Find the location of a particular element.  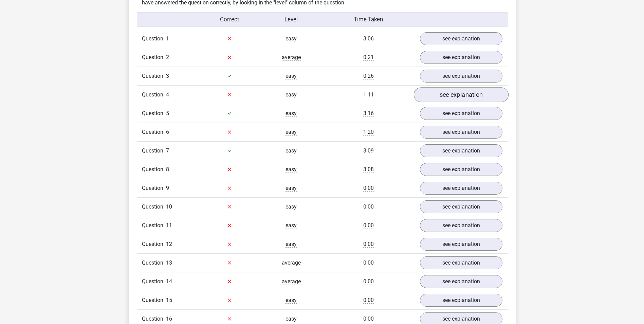

span: 1:20 is located at coordinates (368, 132).